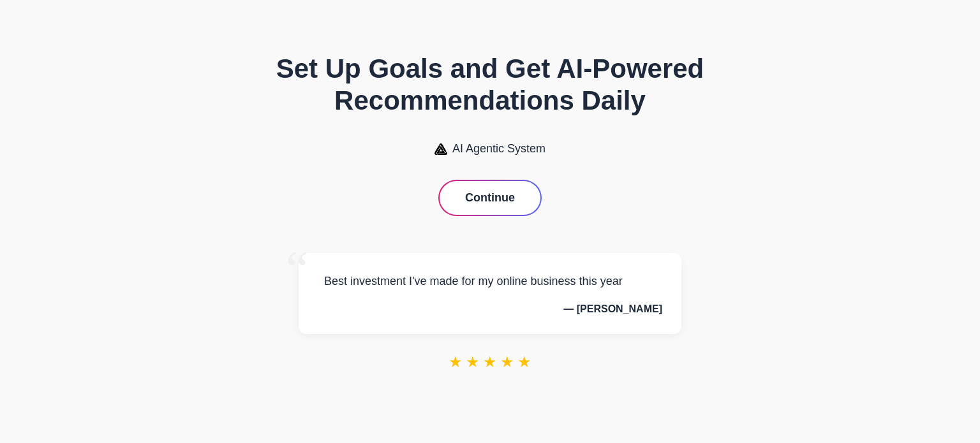 The width and height of the screenshot is (980, 443). Describe the element at coordinates (490, 281) in the screenshot. I see `p: Best investment I've made for my online business this year` at that location.